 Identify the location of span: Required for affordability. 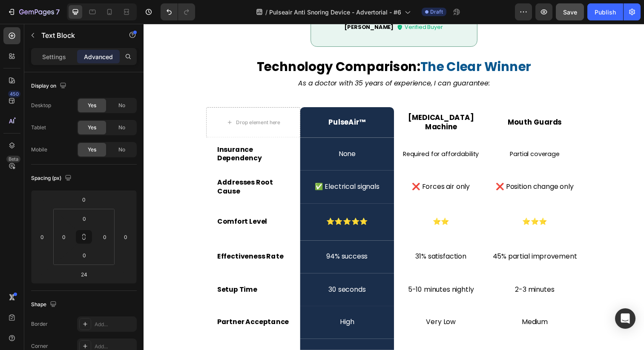
(304, 133).